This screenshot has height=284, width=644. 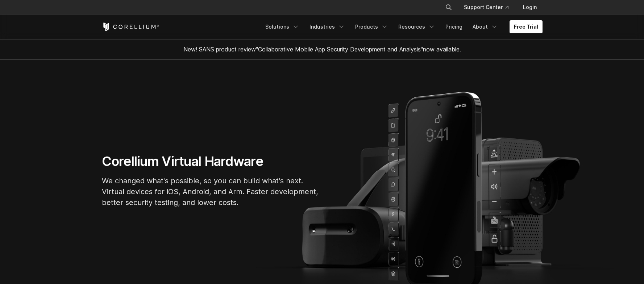 What do you see at coordinates (454, 27) in the screenshot?
I see `a: Pricing` at bounding box center [454, 27].